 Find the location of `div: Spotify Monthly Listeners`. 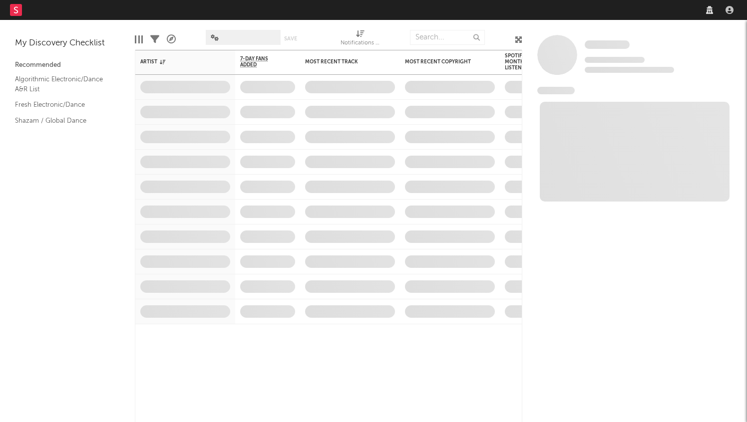

div: Spotify Monthly Listeners is located at coordinates (522, 62).